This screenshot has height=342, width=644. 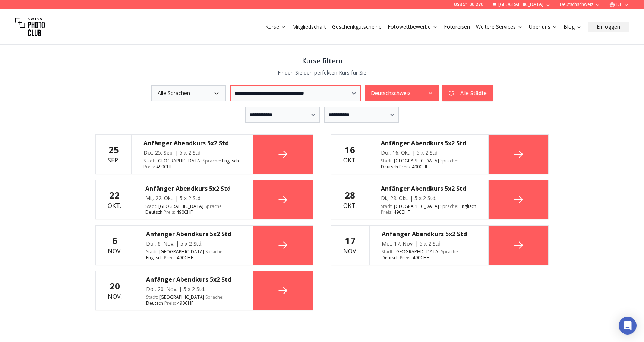 What do you see at coordinates (322, 72) in the screenshot?
I see `p: Finden Sie den perfekten Kurs für Sie` at bounding box center [322, 72].